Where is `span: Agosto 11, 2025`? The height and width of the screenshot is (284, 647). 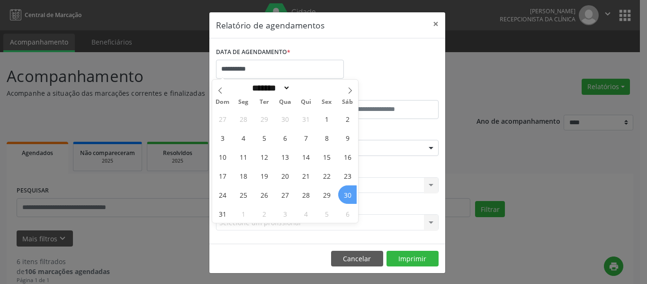
span: Agosto 11, 2025 is located at coordinates (243, 156).